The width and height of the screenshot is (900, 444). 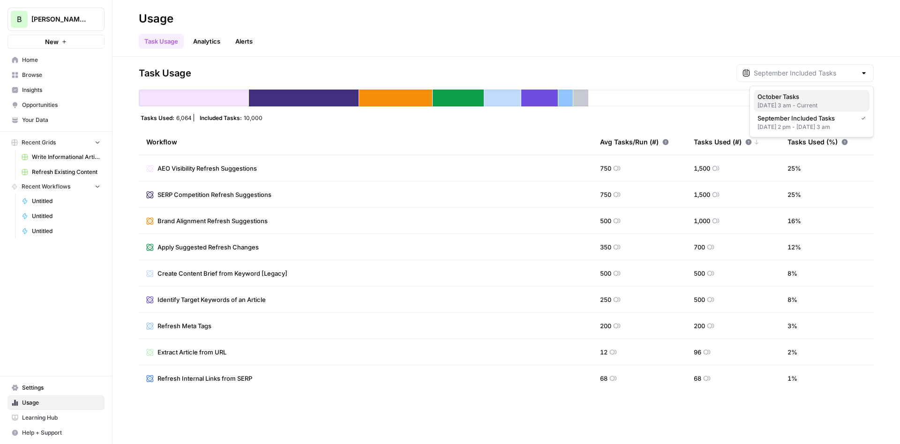 I want to click on span: Settings, so click(x=61, y=388).